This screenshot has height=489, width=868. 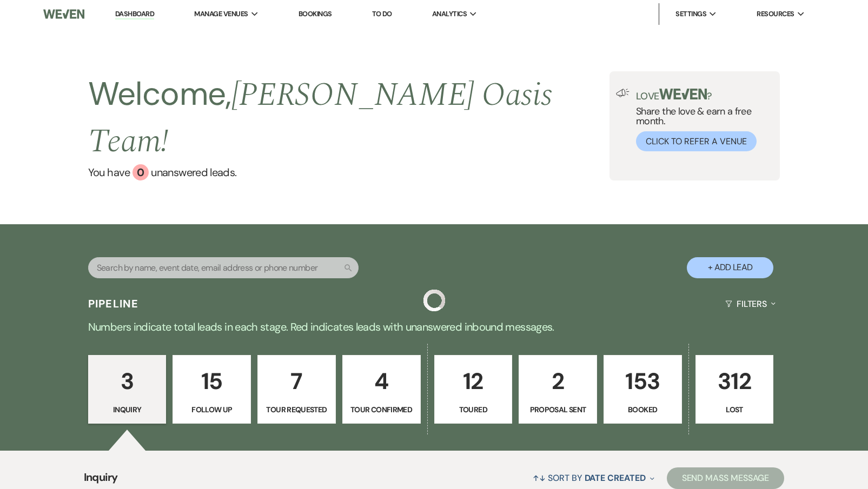 What do you see at coordinates (211, 381) in the screenshot?
I see `p: 15` at bounding box center [211, 381].